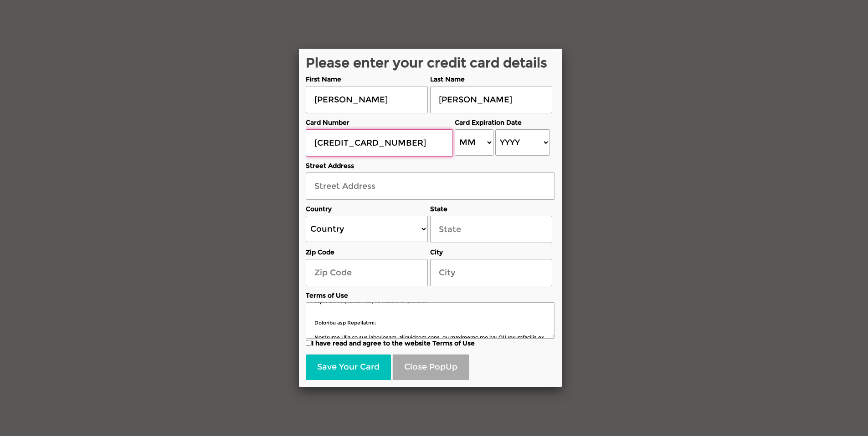 The height and width of the screenshot is (436, 868). Describe the element at coordinates (492, 100) in the screenshot. I see `input: Last Name` at that location.